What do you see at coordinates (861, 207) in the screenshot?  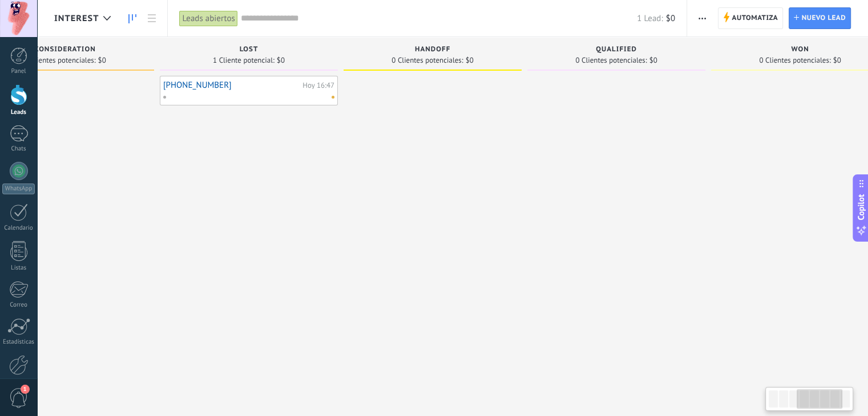 I see `span: Copilot` at bounding box center [861, 207].